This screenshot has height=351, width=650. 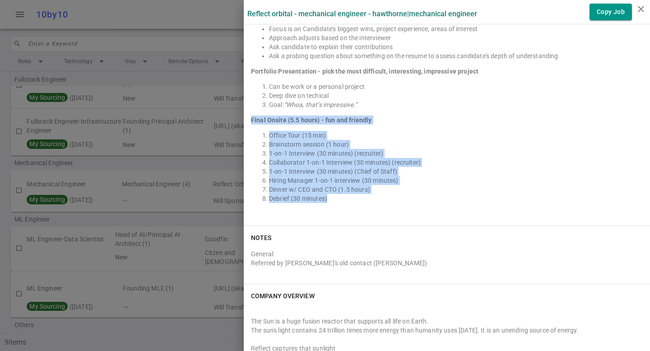 I want to click on li: Brainstorm session (1 hour), so click(x=456, y=144).